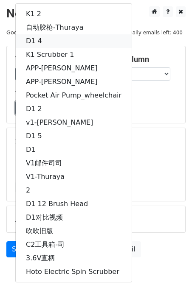 Image resolution: width=192 pixels, height=293 pixels. What do you see at coordinates (73, 272) in the screenshot?
I see `a: Hoto Electric Spin Scrubber` at bounding box center [73, 272].